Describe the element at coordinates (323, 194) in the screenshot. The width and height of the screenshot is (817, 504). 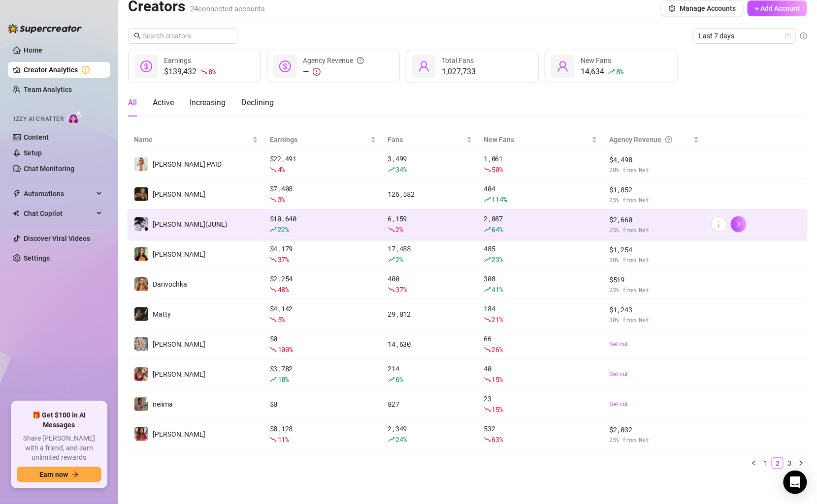
I see `div: $ 7,408` at that location.